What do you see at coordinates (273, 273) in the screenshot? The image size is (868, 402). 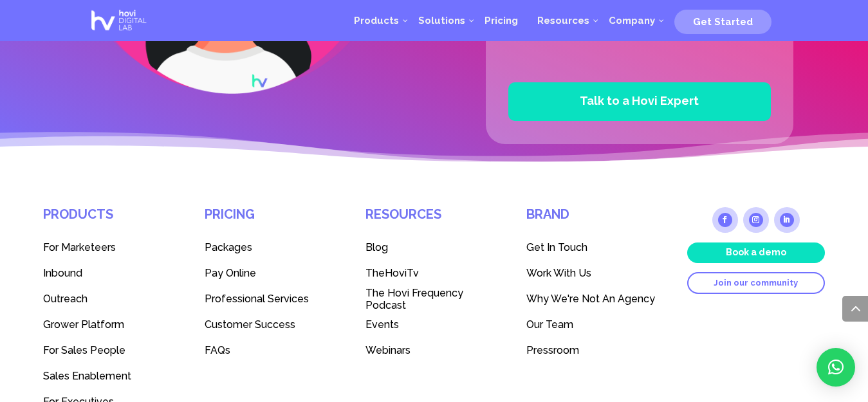 I see `a: Pay Online` at bounding box center [273, 273].